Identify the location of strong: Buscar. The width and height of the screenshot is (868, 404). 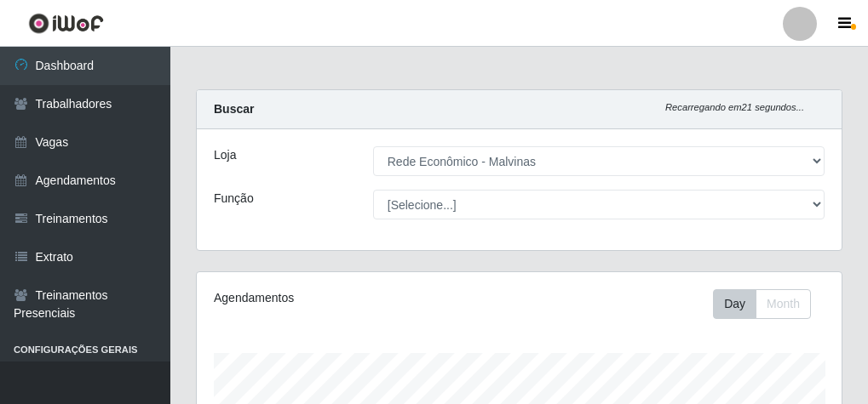
(234, 109).